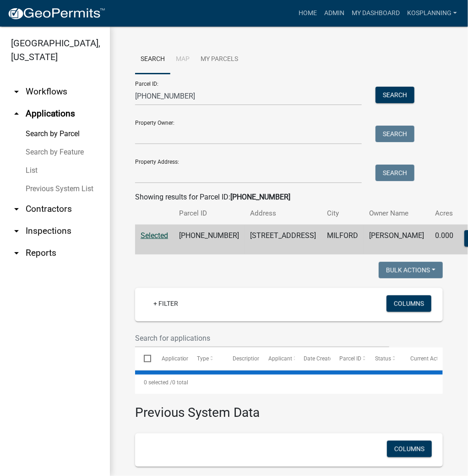  I want to click on button: Bulk Actions, so click(411, 270).